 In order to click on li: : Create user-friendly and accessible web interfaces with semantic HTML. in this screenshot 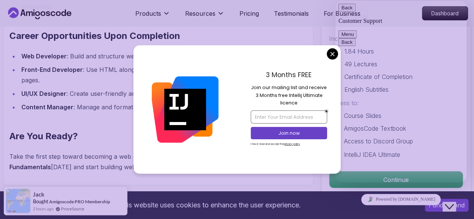, I will do `click(149, 94)`.